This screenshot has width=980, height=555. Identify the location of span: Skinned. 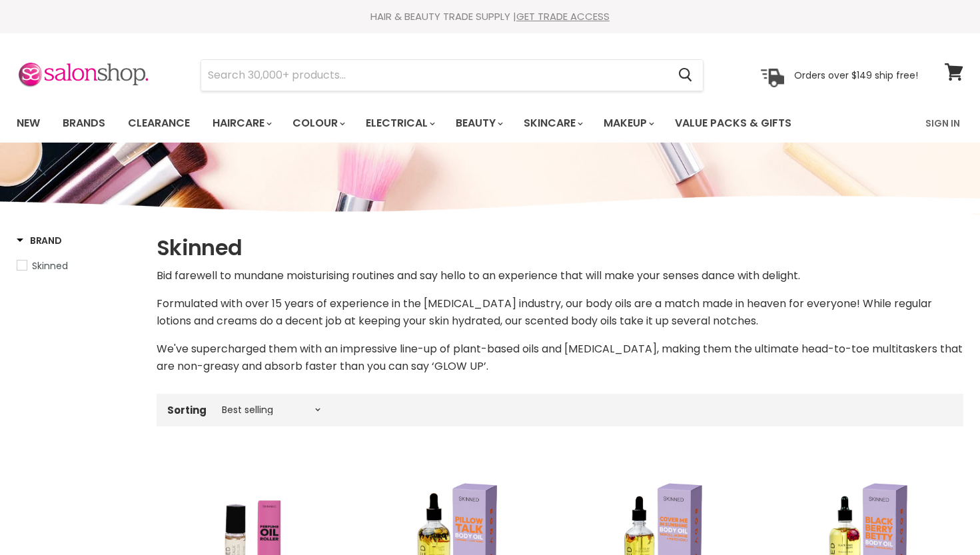
(50, 266).